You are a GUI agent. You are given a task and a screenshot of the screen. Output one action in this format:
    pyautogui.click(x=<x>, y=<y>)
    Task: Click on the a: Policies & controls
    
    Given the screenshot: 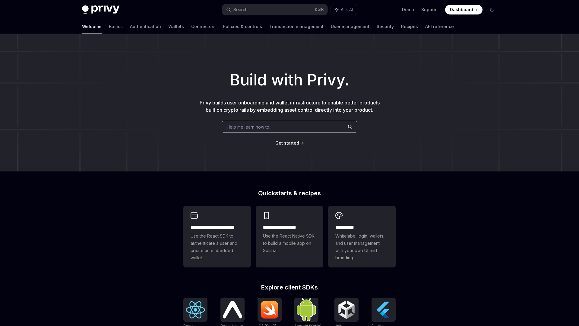 What is the action you would take?
    pyautogui.click(x=242, y=27)
    